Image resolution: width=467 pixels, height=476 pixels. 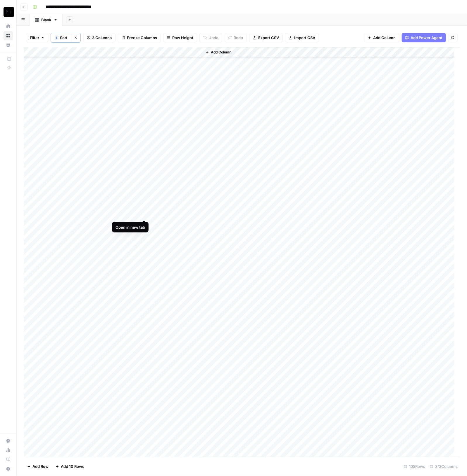 I want to click on span: Filter, so click(x=35, y=38).